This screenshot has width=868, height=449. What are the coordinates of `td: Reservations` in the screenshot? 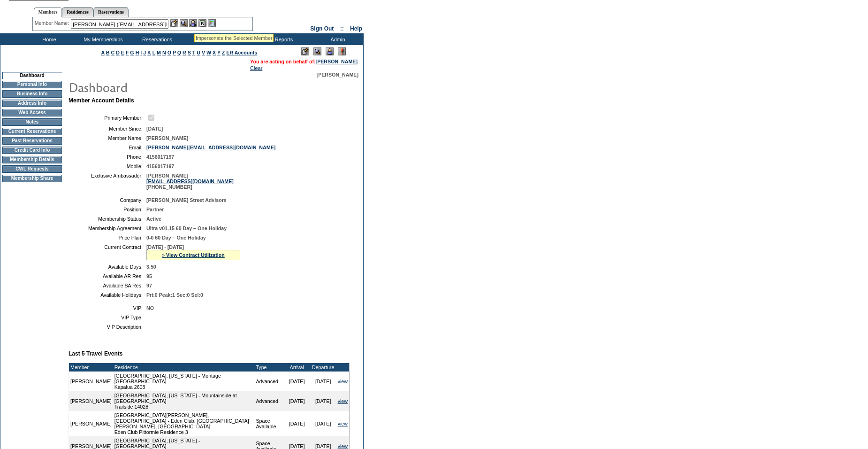 It's located at (156, 39).